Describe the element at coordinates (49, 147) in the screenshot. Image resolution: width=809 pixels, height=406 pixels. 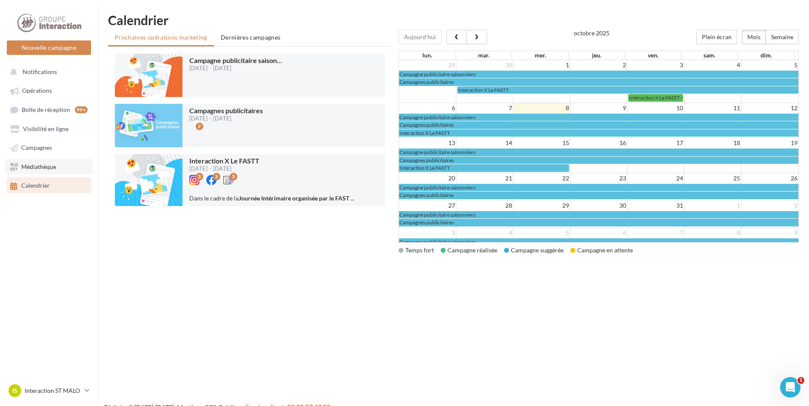
I see `a: Campagnes` at that location.